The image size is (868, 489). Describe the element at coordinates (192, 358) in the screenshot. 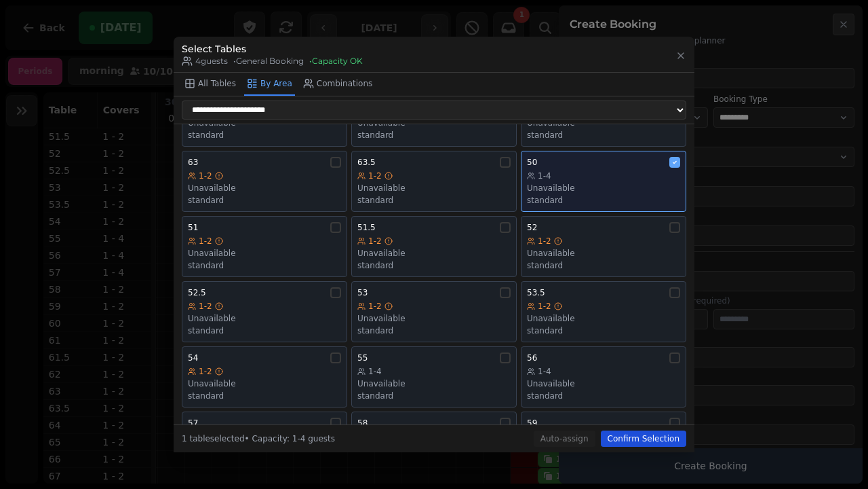

I see `span: 54` at that location.